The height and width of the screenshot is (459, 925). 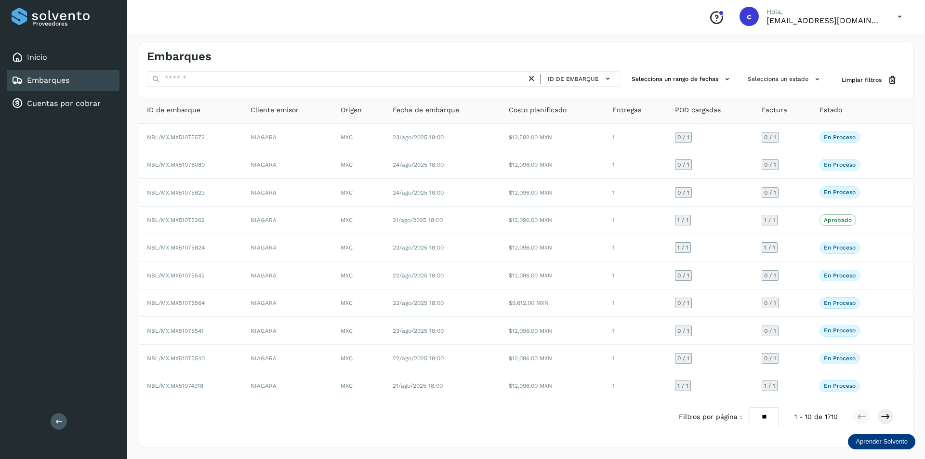 I want to click on button: Limpiar filtros, so click(x=869, y=80).